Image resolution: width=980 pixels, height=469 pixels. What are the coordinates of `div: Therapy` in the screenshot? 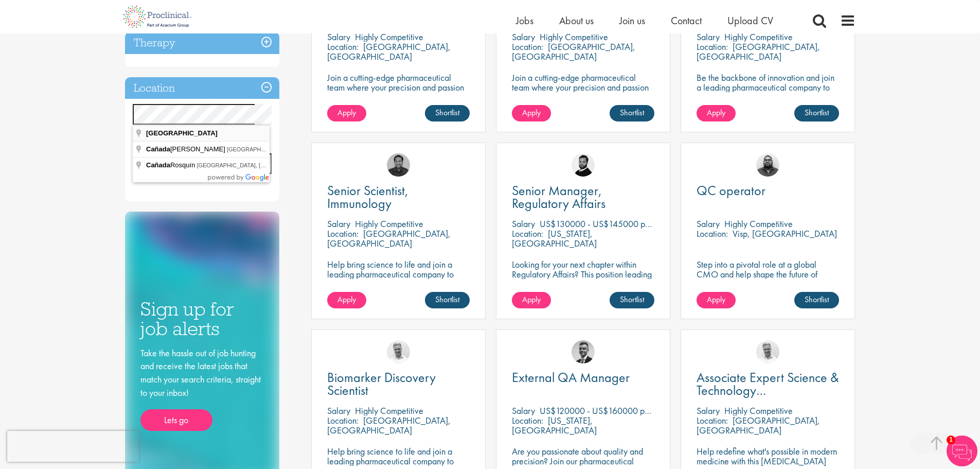 It's located at (202, 43).